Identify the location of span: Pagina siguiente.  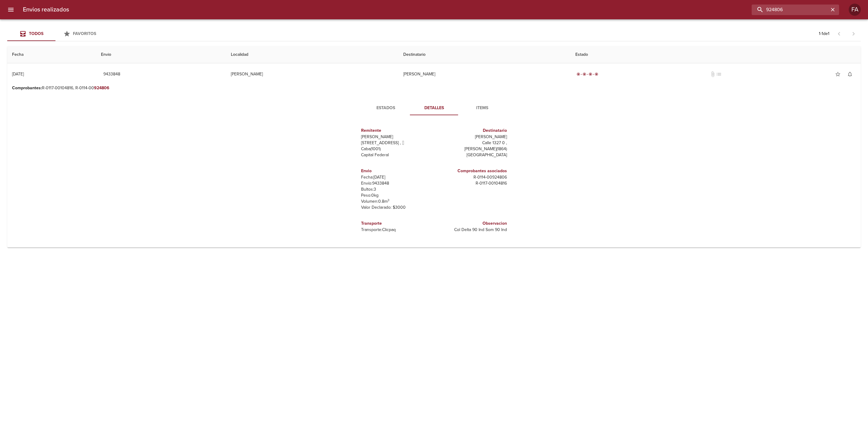
(854, 34).